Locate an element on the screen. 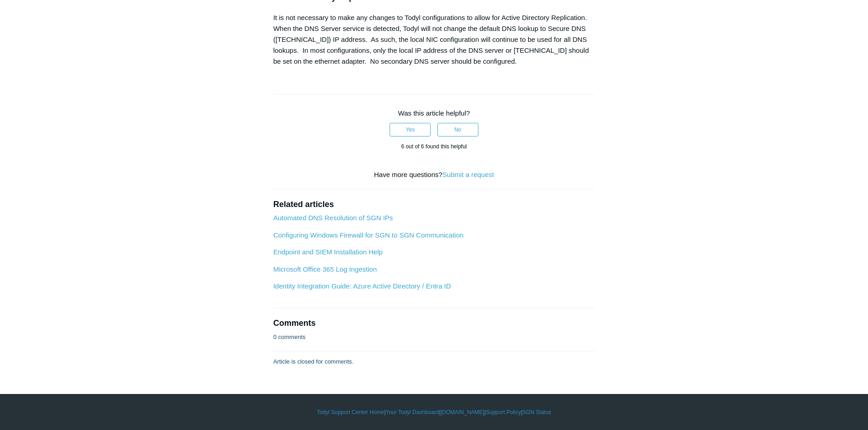 The width and height of the screenshot is (868, 430). button: This article was not helpful is located at coordinates (458, 130).